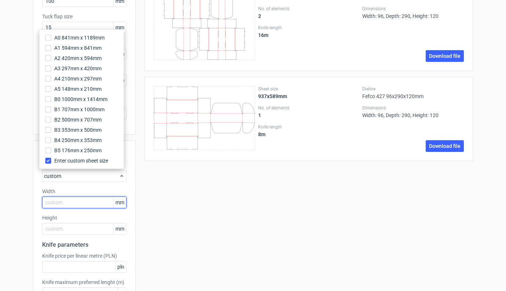 This screenshot has height=291, width=506. I want to click on strong: 1, so click(259, 115).